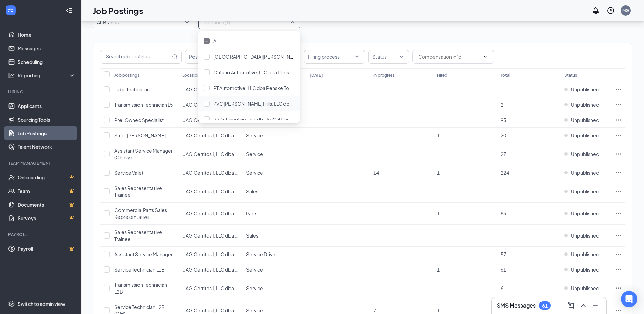 The height and width of the screenshot is (314, 644). Describe the element at coordinates (261, 254) in the screenshot. I see `span: Service Drive` at that location.